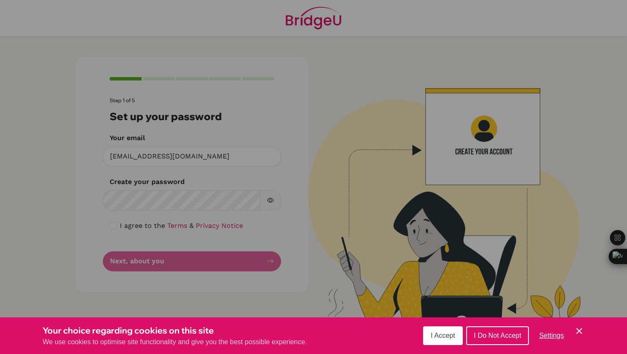 The height and width of the screenshot is (354, 627). I want to click on button: I Accept, so click(443, 336).